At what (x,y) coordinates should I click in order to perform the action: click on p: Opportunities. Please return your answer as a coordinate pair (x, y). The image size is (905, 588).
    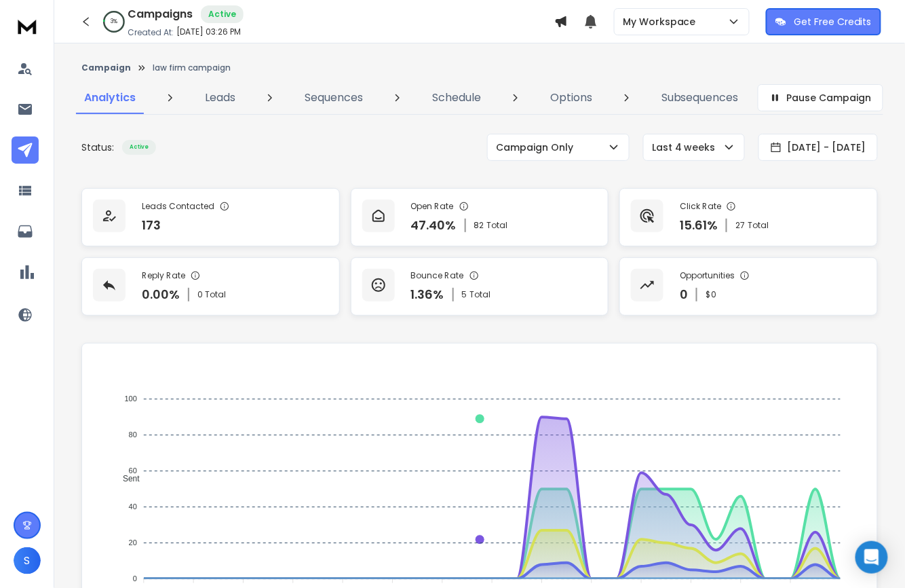
    Looking at the image, I should click on (707, 276).